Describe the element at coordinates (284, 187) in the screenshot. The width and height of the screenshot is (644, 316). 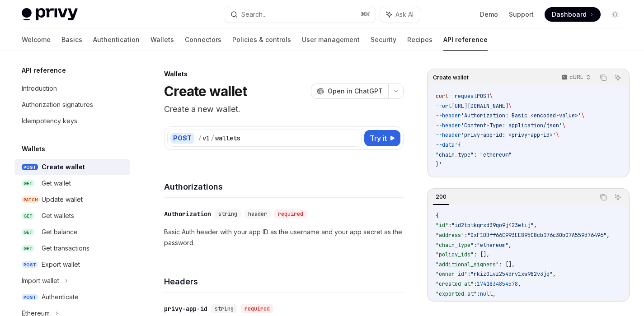
I see `h4: Authorizations` at that location.